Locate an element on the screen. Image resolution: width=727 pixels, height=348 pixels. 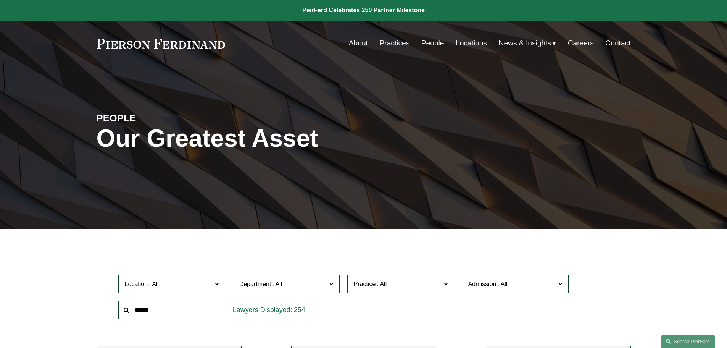
a: Practices is located at coordinates (394, 43).